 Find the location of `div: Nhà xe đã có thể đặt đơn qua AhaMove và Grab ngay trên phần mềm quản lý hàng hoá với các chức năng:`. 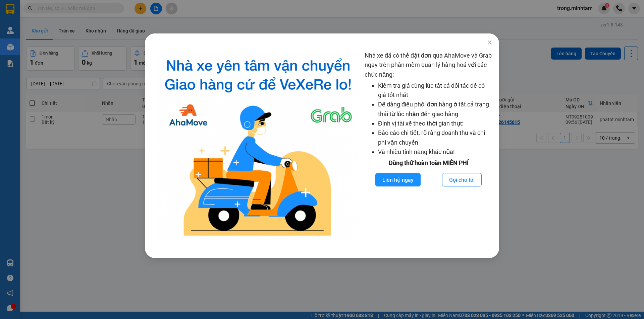

div: Nhà xe đã có thể đặt đơn qua AhaMove và Grab ngay trên phần mềm quản lý hàng hoá với các chức năng: is located at coordinates (428, 146).